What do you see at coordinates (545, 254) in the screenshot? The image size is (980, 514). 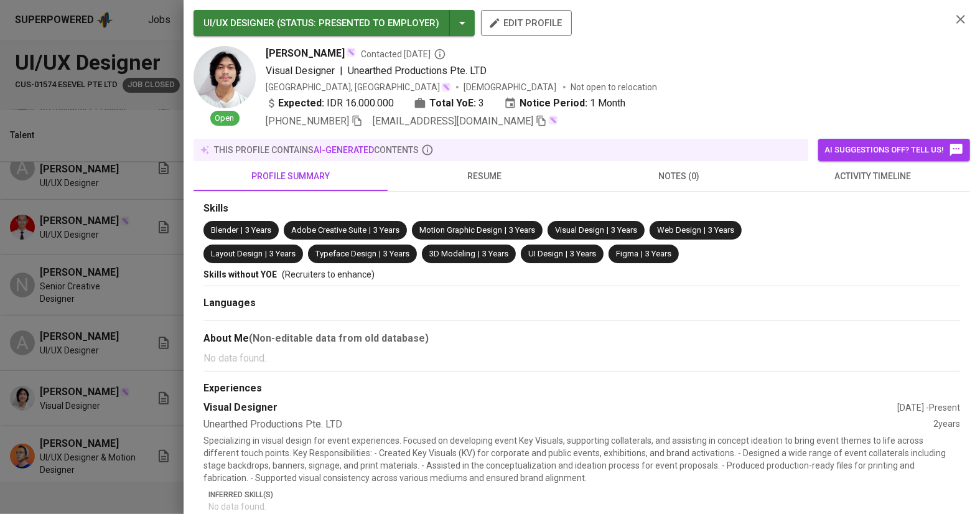 I see `span: UI Design` at bounding box center [545, 254].